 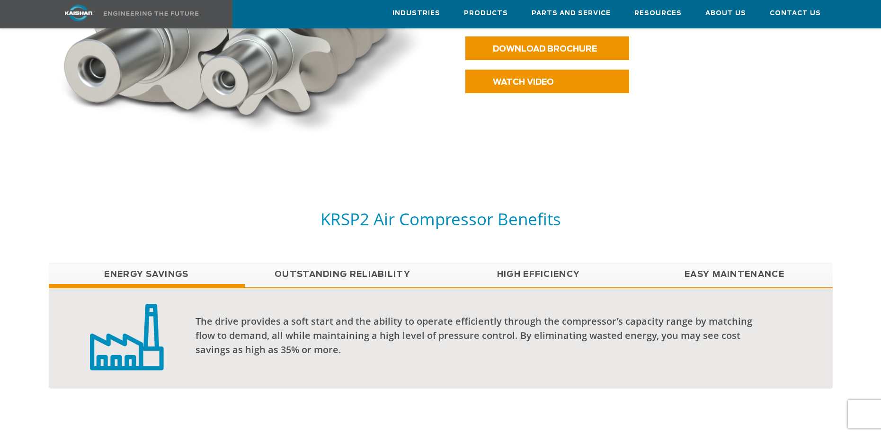 What do you see at coordinates (416, 13) in the screenshot?
I see `span: Industries` at bounding box center [416, 13].